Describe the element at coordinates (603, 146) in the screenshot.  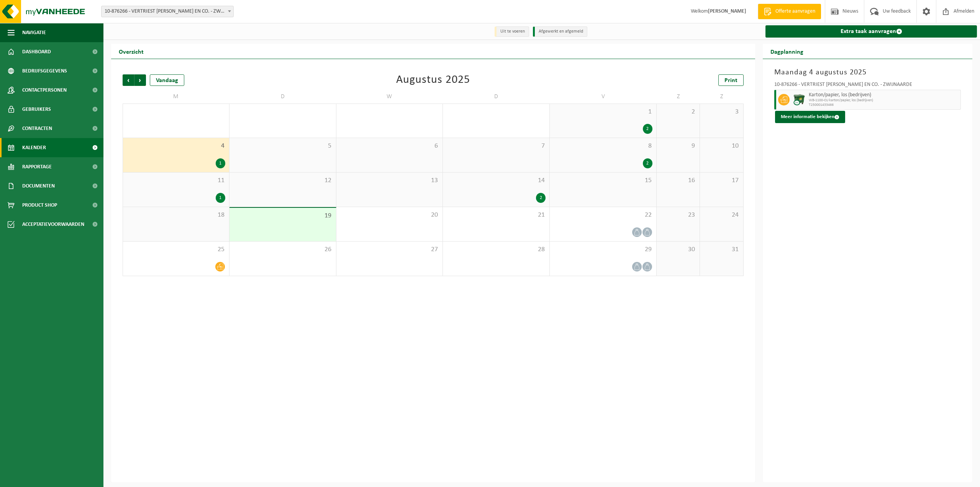
I see `span: 8` at that location.